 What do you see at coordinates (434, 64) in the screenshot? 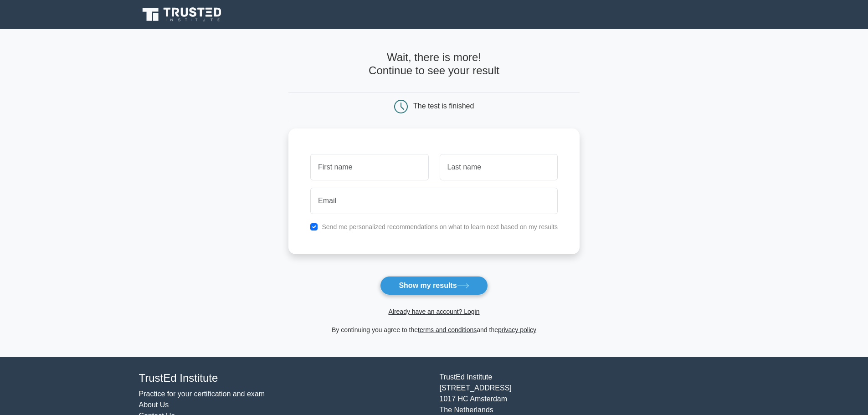
I see `h4: Wait, there is more! Continue to see your result` at bounding box center [434, 64].